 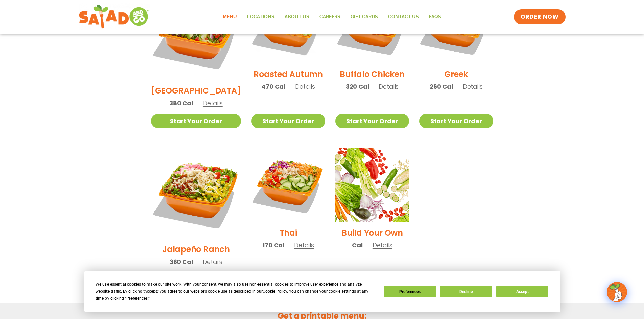 What do you see at coordinates (297, 17) in the screenshot?
I see `a: About Us` at bounding box center [297, 17].